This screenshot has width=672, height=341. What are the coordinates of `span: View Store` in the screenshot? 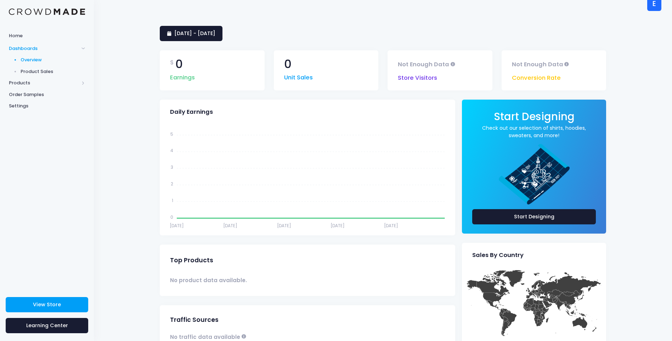 It's located at (47, 304).